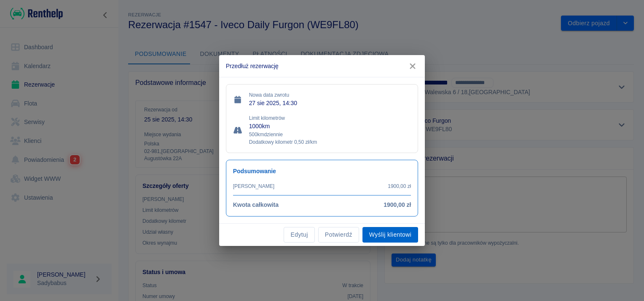 The image size is (644, 301). What do you see at coordinates (390, 235) in the screenshot?
I see `button: Wyślij klientowi` at bounding box center [390, 235].